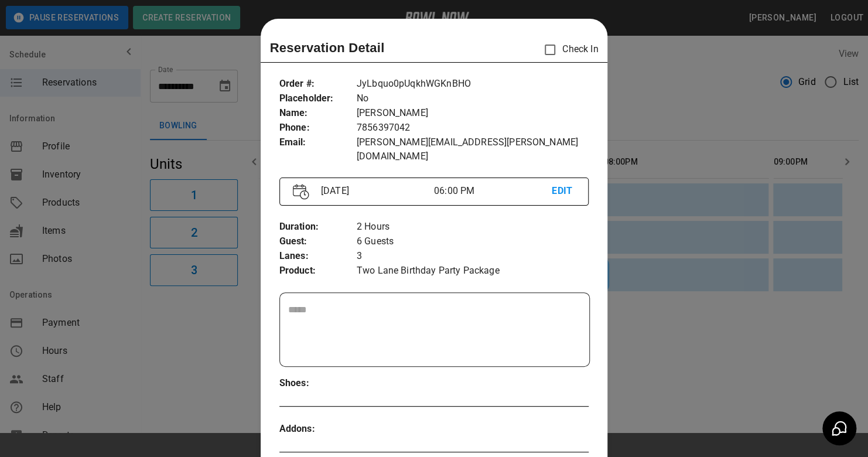 The height and width of the screenshot is (457, 868). I want to click on p: Check In, so click(567, 50).